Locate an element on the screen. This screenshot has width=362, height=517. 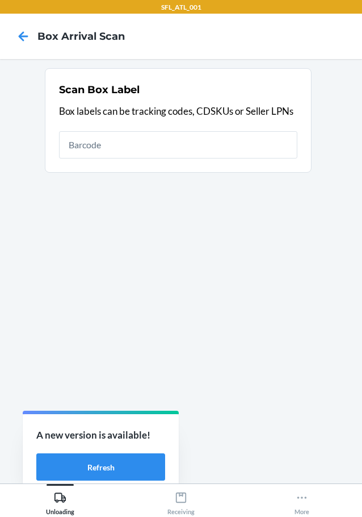
p: A new version is available! is located at coordinates (101, 435).